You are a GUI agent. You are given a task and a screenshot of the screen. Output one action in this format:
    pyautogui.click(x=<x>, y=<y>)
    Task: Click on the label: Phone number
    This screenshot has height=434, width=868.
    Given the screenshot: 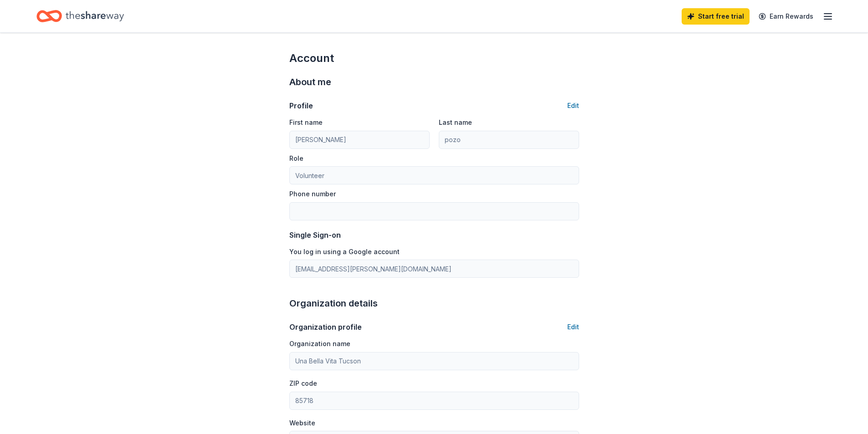 What is the action you would take?
    pyautogui.click(x=313, y=194)
    